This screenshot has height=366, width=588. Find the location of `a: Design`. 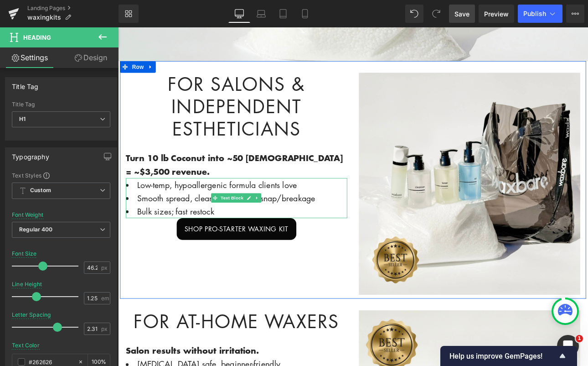

a: Design is located at coordinates (91, 58).